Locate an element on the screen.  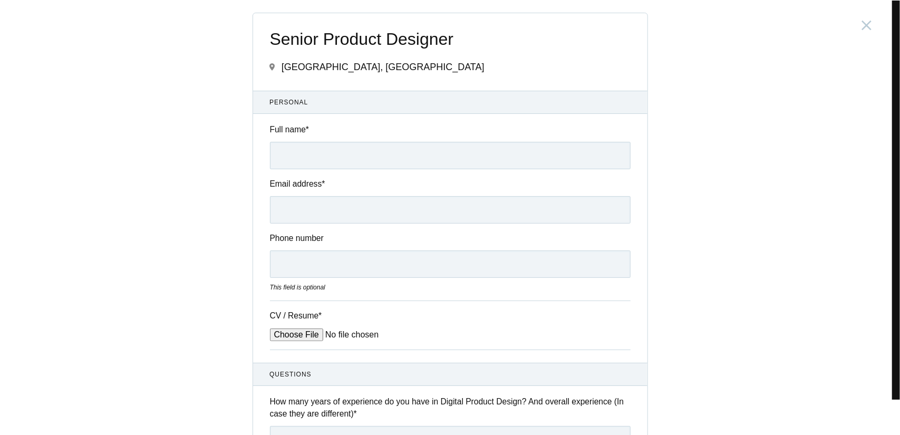
span: Senior Product Designer is located at coordinates (450, 39).